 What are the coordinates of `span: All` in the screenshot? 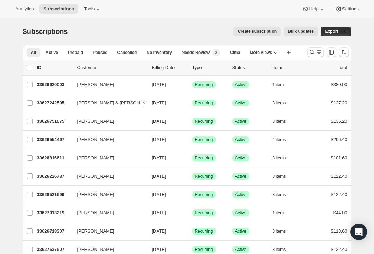 It's located at (33, 53).